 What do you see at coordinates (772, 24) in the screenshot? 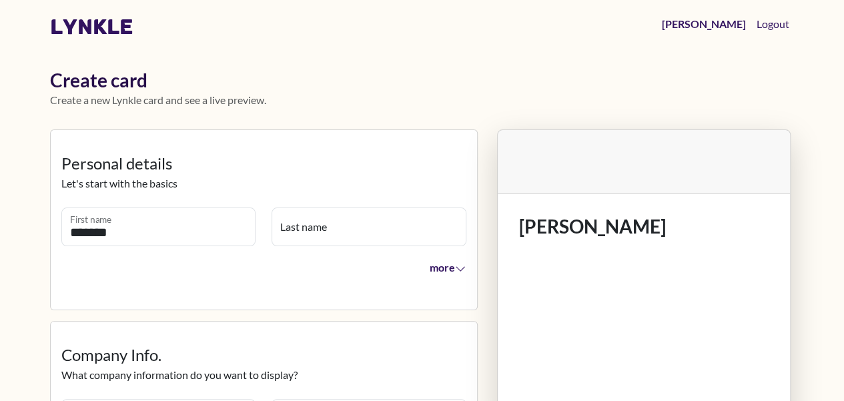
I see `button: Logout` at bounding box center [772, 24].